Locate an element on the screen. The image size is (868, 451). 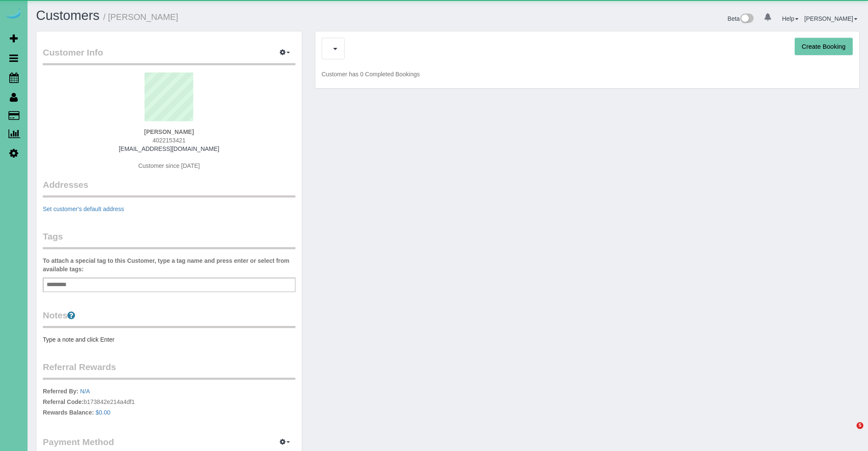
span: 5 is located at coordinates (860, 425).